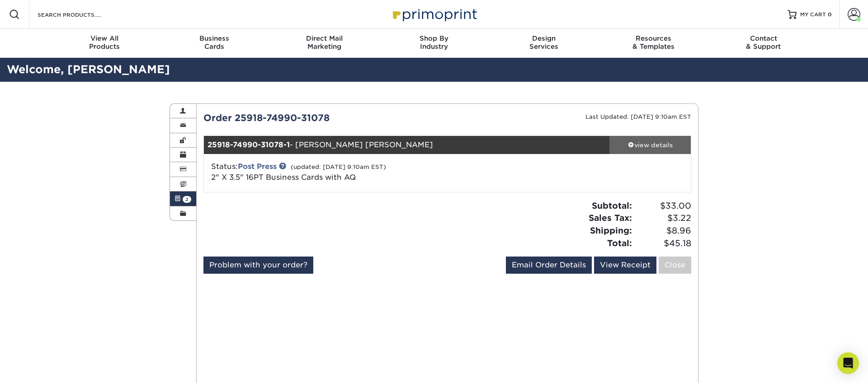 Image resolution: width=868 pixels, height=383 pixels. What do you see at coordinates (214, 42) in the screenshot?
I see `div: Cards` at bounding box center [214, 42].